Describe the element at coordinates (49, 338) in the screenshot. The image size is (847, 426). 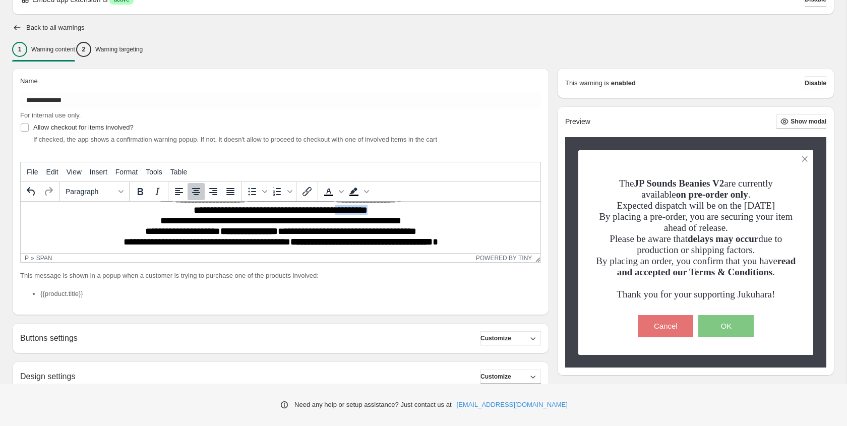
I see `h2: Buttons settings` at that location.